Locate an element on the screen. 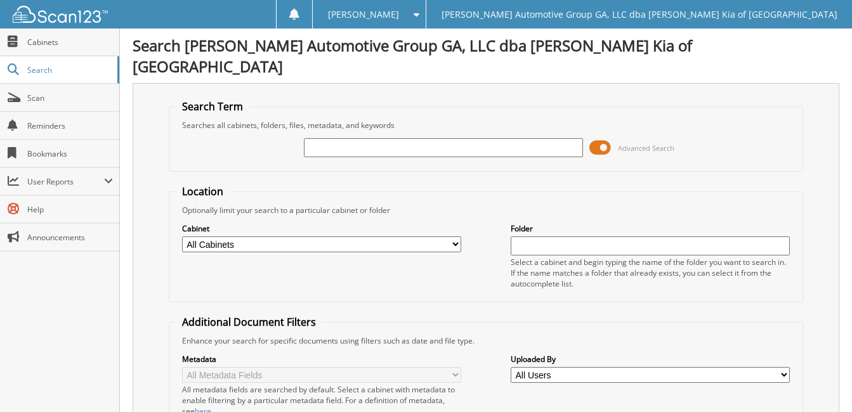 This screenshot has height=412, width=852. span: Help is located at coordinates (70, 209).